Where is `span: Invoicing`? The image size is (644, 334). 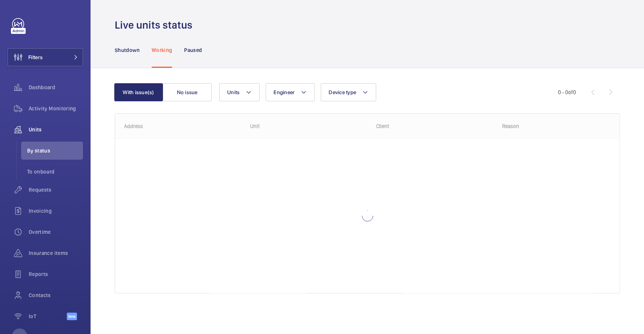
span: Invoicing is located at coordinates (56, 211).